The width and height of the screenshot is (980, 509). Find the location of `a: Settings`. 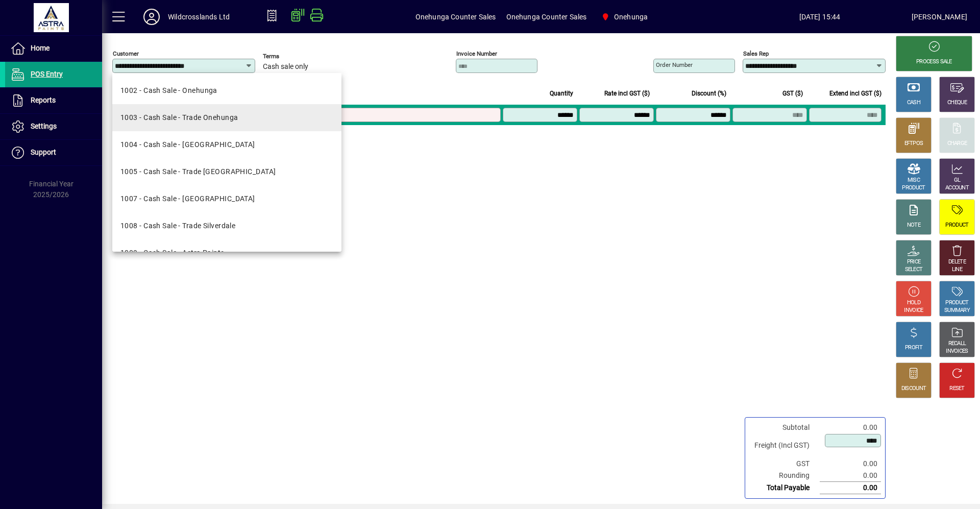

a: Settings is located at coordinates (53, 126).